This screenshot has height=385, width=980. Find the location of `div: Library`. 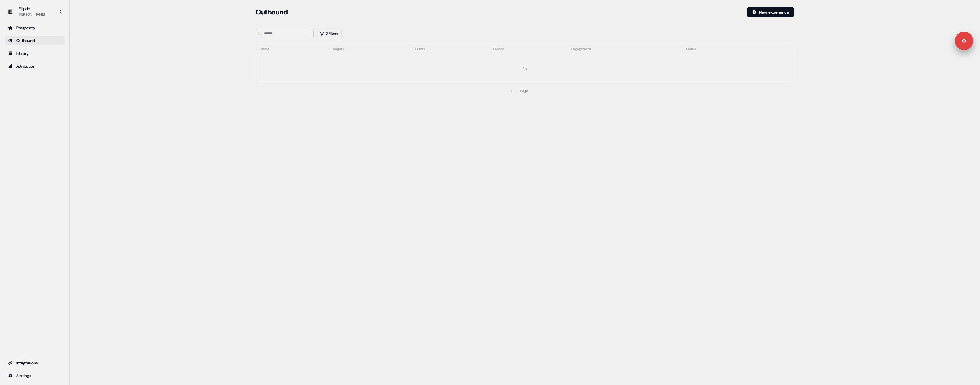

div: Library is located at coordinates (35, 53).